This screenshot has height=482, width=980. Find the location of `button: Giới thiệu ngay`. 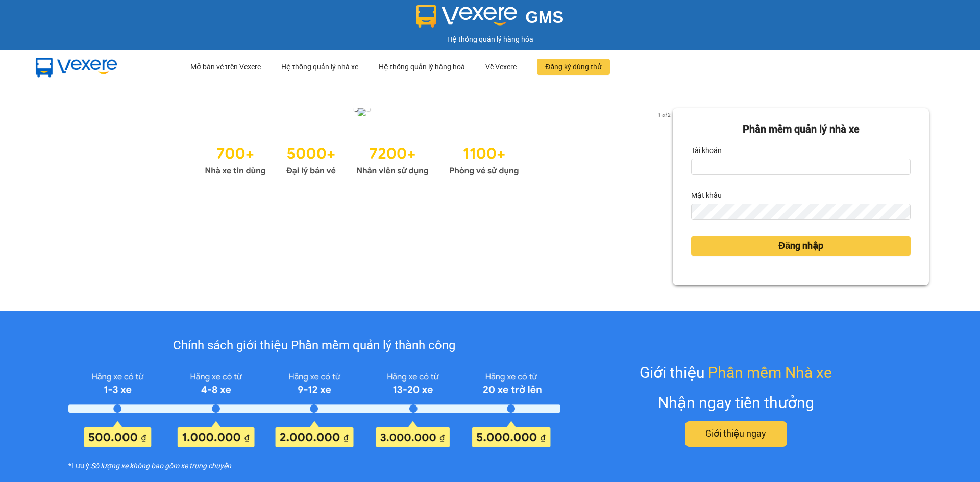

button: Giới thiệu ngay is located at coordinates (736, 434).